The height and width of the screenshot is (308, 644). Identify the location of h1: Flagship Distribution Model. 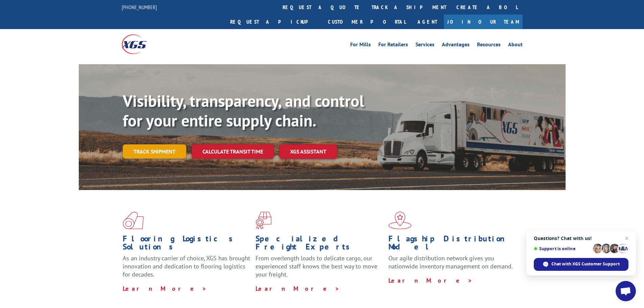
(452, 244).